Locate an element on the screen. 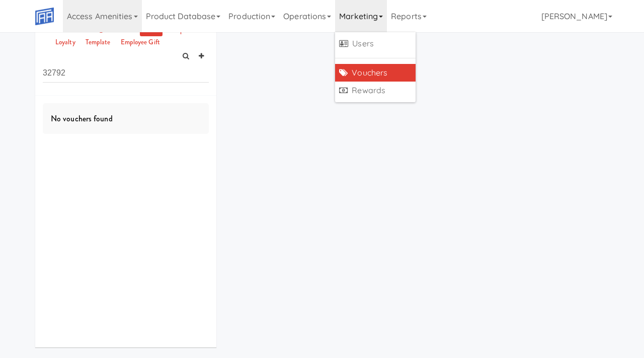  div: No vouchers found is located at coordinates (126, 119).